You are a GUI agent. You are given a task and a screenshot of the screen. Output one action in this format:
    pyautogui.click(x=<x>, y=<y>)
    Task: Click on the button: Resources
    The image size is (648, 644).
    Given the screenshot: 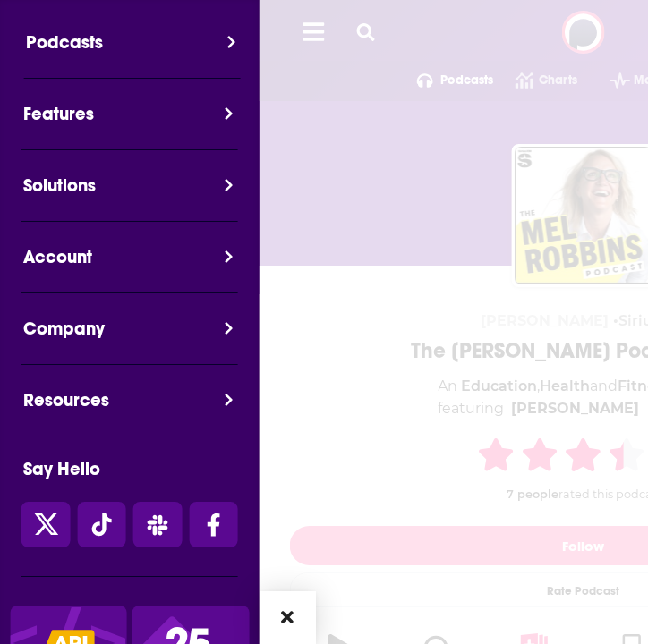 What is the action you would take?
    pyautogui.click(x=135, y=411)
    